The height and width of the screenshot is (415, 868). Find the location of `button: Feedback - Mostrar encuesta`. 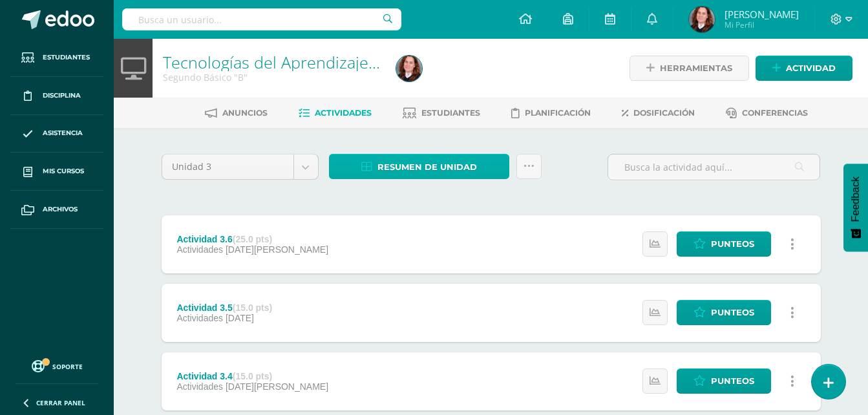

button: Feedback - Mostrar encuesta is located at coordinates (856, 208).